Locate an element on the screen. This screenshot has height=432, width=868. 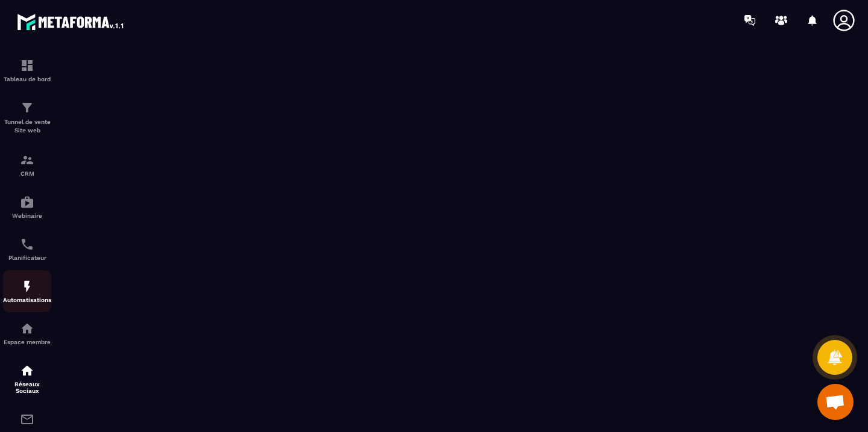
p: Planificateur is located at coordinates (27, 257).